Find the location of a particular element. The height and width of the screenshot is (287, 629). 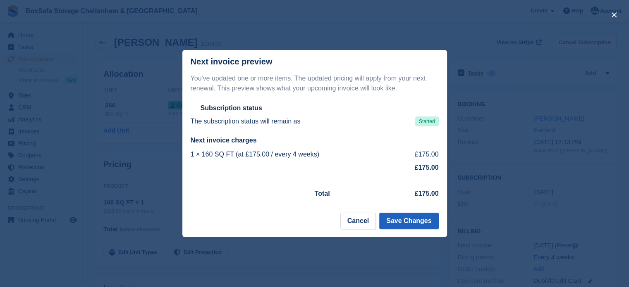

span: Started is located at coordinates (427, 122).